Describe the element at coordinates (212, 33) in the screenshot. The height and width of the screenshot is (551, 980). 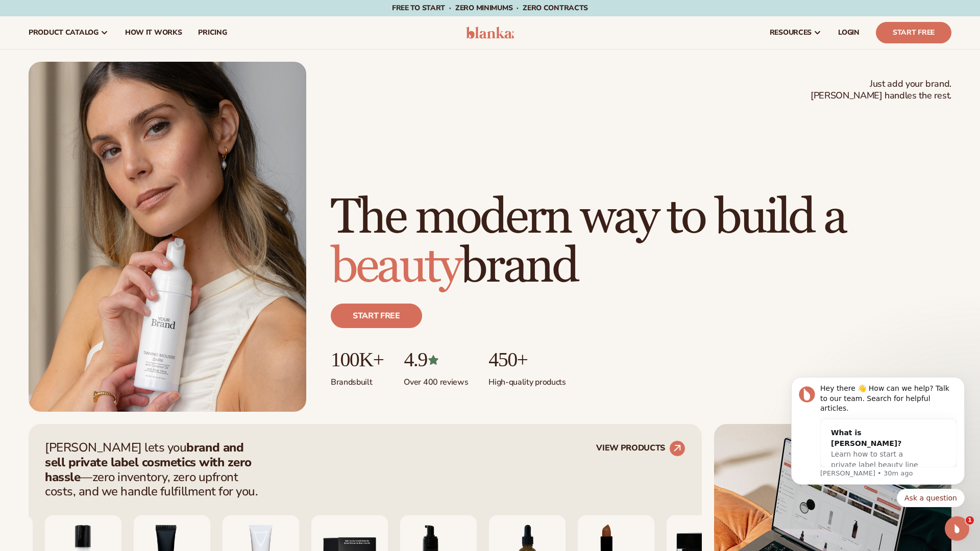
I see `span: pricing` at that location.